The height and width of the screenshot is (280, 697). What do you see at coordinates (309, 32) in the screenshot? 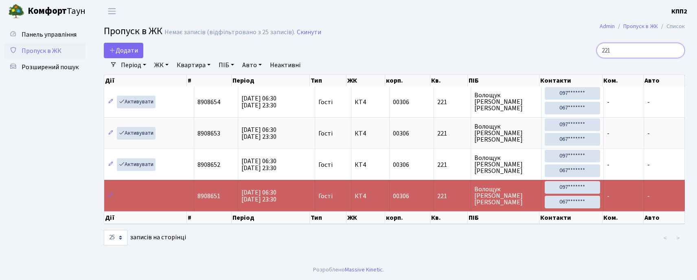
I see `a: Скинути` at bounding box center [309, 32].